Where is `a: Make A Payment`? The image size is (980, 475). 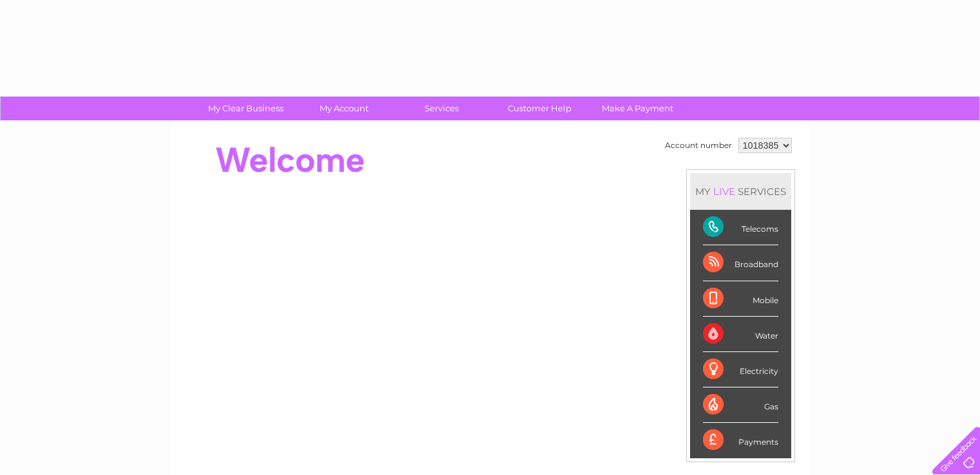
a: Make A Payment is located at coordinates (638, 108).